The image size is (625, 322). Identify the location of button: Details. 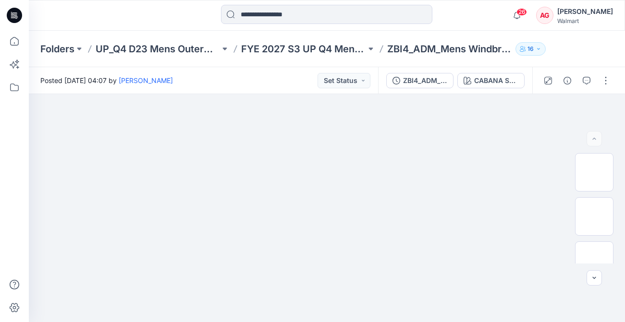
(567, 81).